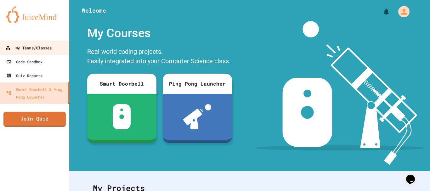 The height and width of the screenshot is (191, 430). What do you see at coordinates (35, 119) in the screenshot?
I see `a: Join Quiz` at bounding box center [35, 119].